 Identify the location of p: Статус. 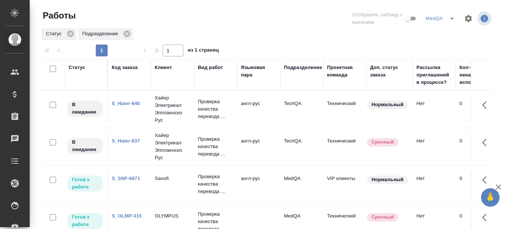
(55, 34).